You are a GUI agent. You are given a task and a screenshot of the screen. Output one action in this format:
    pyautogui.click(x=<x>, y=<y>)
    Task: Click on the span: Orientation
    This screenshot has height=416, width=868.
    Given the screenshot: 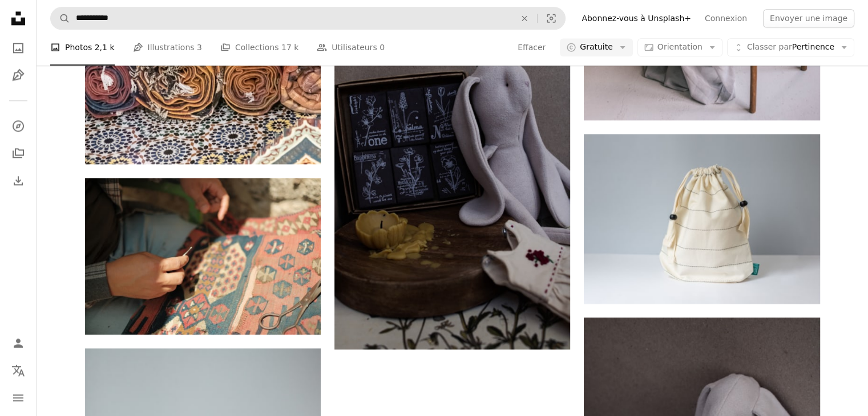 What is the action you would take?
    pyautogui.click(x=680, y=47)
    